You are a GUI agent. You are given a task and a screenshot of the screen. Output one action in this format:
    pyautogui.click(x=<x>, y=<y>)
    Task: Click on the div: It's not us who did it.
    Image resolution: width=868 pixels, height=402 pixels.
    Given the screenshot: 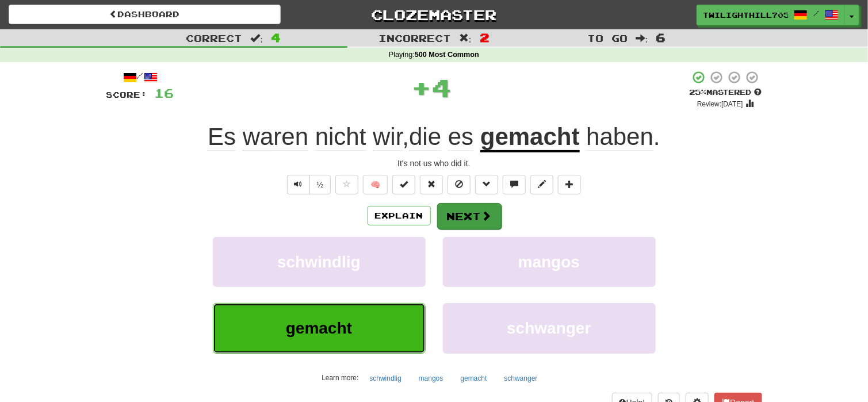 What is the action you would take?
    pyautogui.click(x=435, y=163)
    